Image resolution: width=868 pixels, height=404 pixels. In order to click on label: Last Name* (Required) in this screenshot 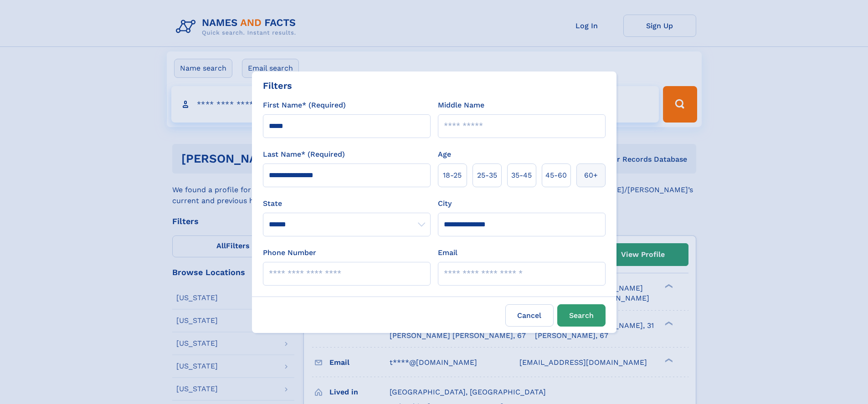, I will do `click(304, 155)`.